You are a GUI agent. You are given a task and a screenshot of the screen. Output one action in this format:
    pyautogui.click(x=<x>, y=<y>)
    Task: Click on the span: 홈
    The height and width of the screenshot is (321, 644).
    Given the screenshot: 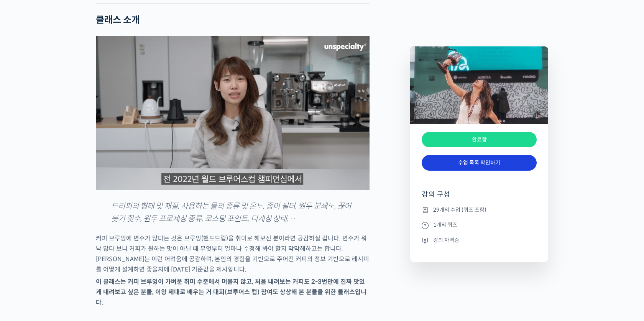 What is the action you would take?
    pyautogui.click(x=26, y=258)
    